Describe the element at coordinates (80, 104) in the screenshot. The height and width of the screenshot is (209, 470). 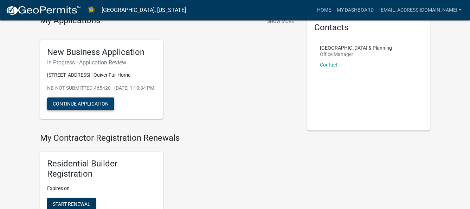
I see `button: Continue Application` at that location.